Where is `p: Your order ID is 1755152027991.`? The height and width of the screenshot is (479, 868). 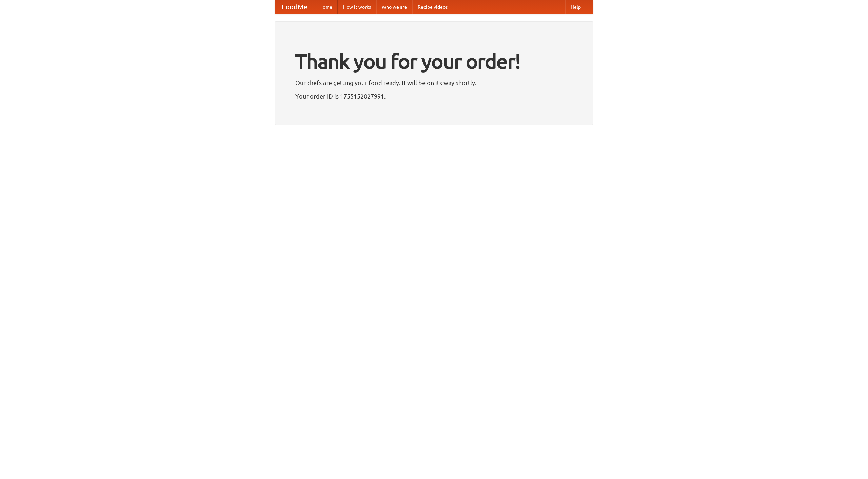 p: Your order ID is 1755152027991. is located at coordinates (434, 96).